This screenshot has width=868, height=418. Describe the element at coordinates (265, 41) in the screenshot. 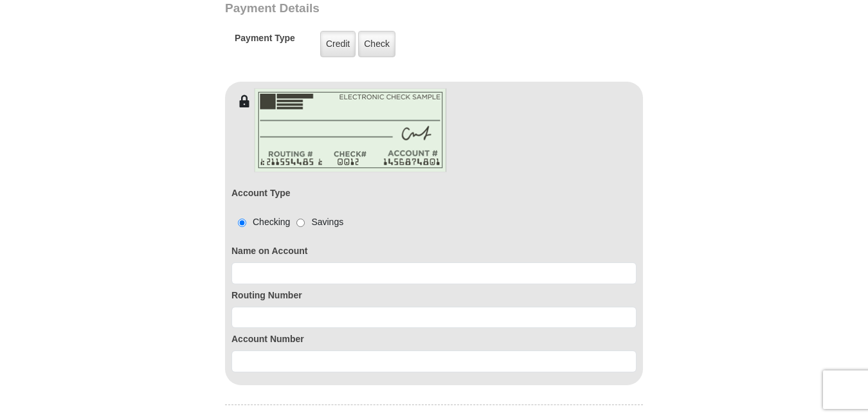

I see `h5: Payment Type` at that location.